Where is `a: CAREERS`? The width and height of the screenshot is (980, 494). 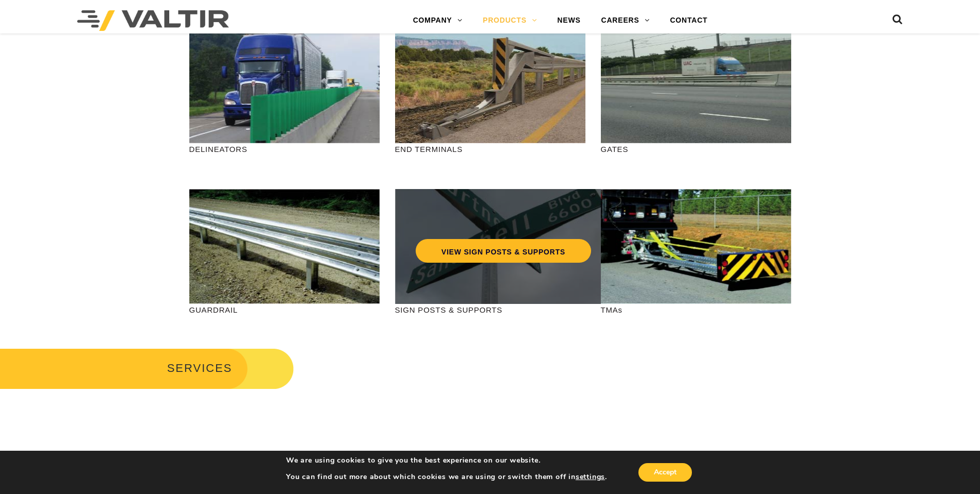 a: CAREERS is located at coordinates (626, 21).